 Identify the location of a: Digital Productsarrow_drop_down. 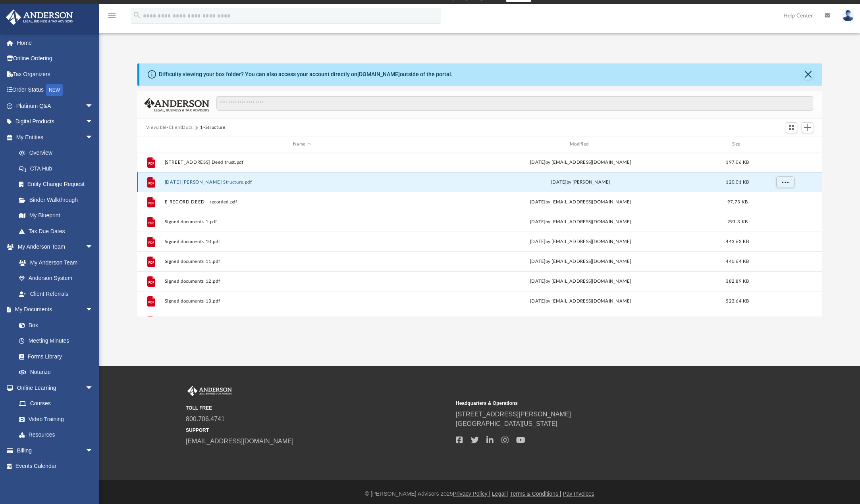
(55, 122).